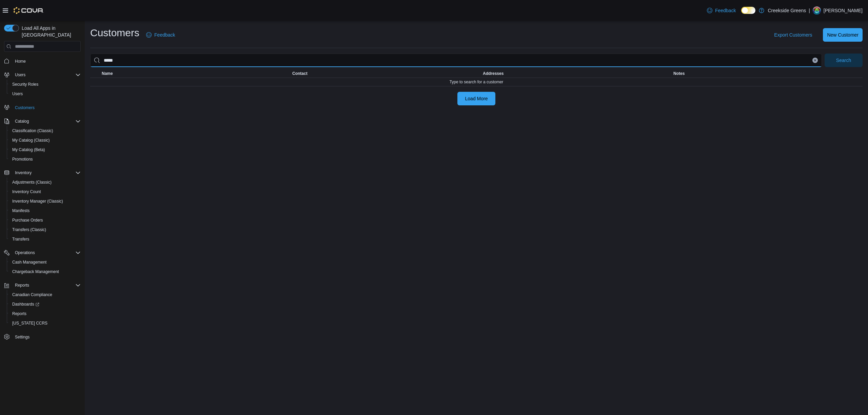 The height and width of the screenshot is (415, 868). What do you see at coordinates (31, 140) in the screenshot?
I see `a: My Catalog (Classic)` at bounding box center [31, 140].